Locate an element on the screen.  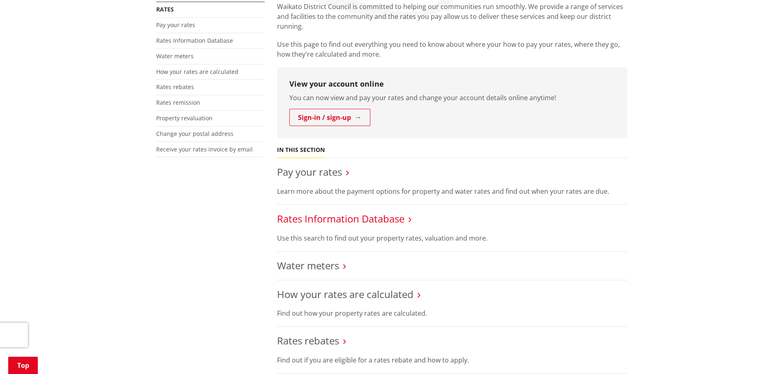
p: Use this page to find out everything you need to know about where your how to pay your rates, whe... is located at coordinates (452, 49).